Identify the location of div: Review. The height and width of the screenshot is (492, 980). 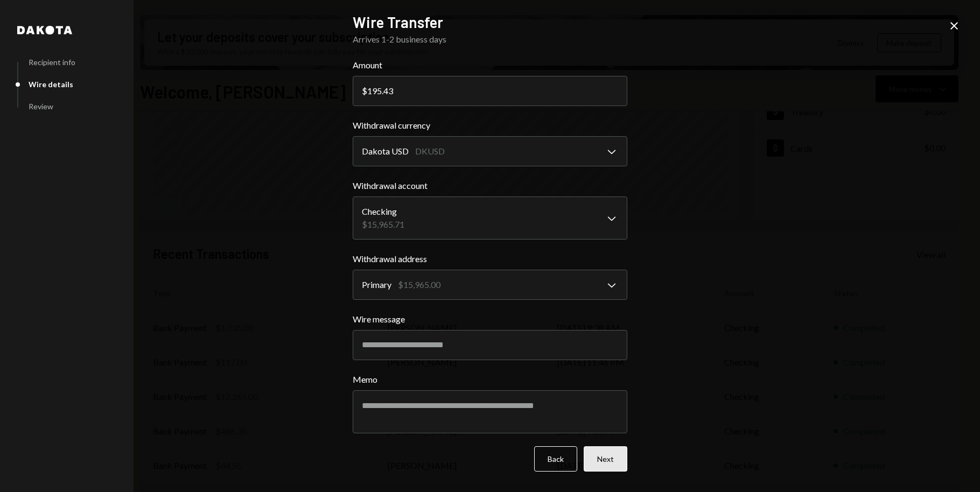
(41, 107).